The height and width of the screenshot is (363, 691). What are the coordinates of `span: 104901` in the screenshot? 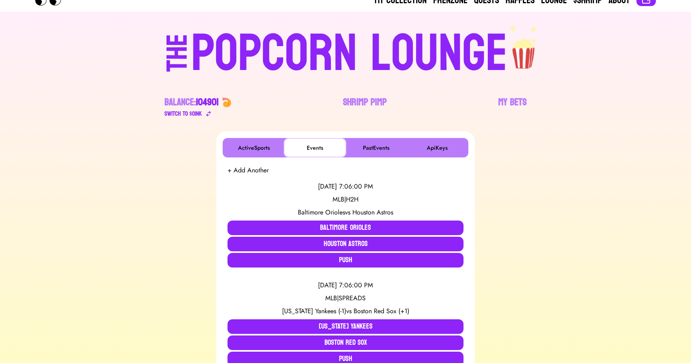 It's located at (207, 102).